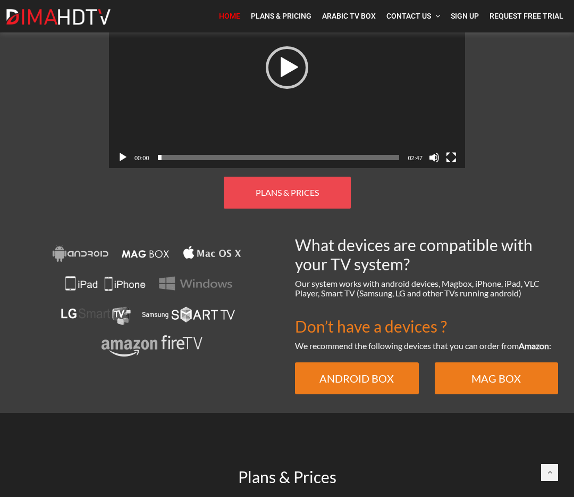  Describe the element at coordinates (423, 345) in the screenshot. I see `span: We recommend the following devices that you can order from :` at that location.